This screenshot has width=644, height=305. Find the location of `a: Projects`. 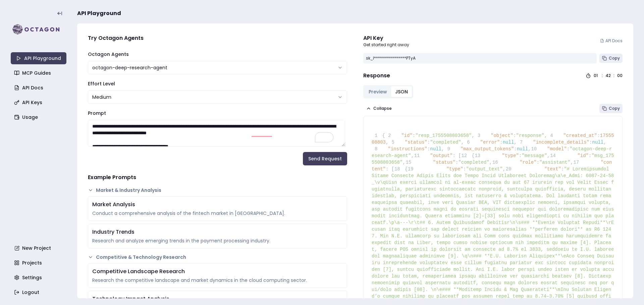

a: Projects is located at coordinates (39, 263).